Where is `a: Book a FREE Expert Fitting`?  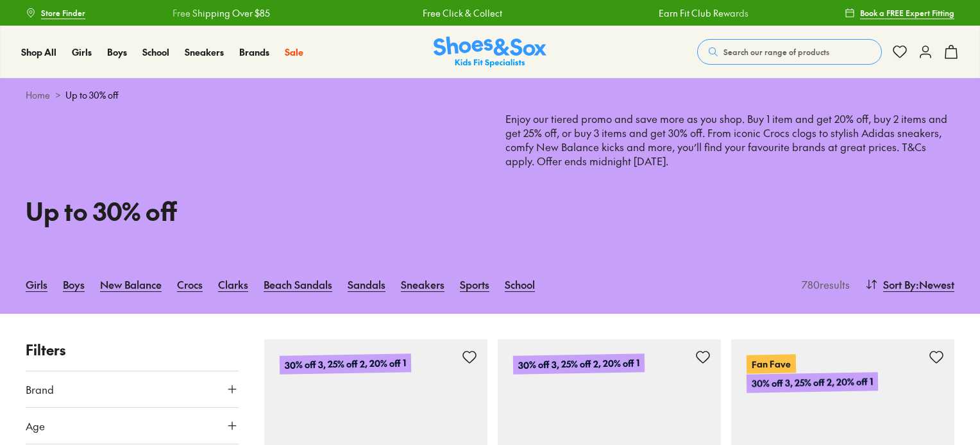 a: Book a FREE Expert Fitting is located at coordinates (899, 13).